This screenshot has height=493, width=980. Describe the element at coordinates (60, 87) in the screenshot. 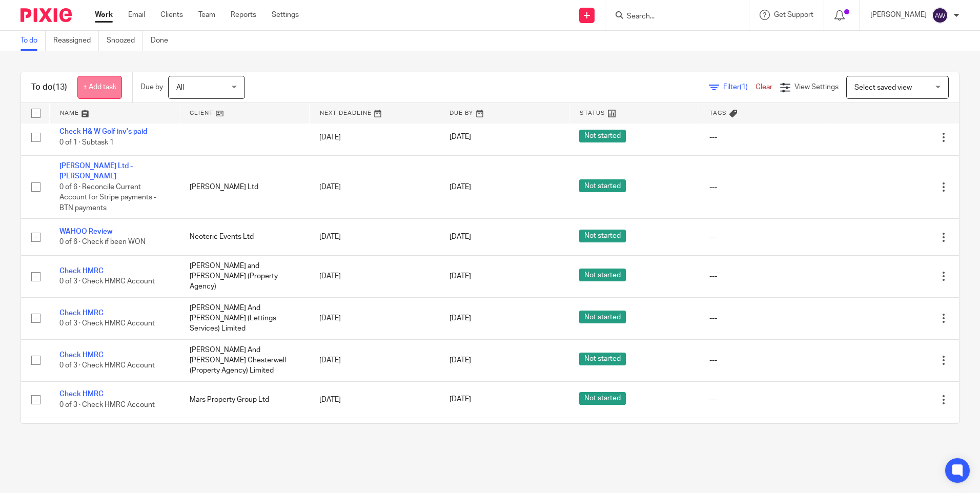

I see `span: (13)` at that location.